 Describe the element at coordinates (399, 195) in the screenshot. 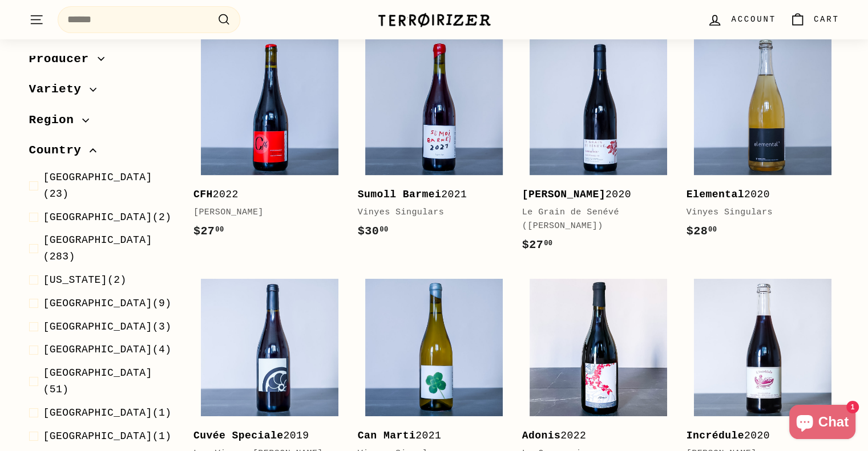

I see `b: Sumoll Barmei` at that location.